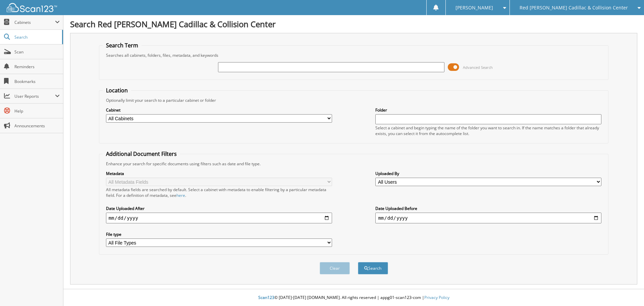  What do you see at coordinates (488, 173) in the screenshot?
I see `label: Uploaded By` at bounding box center [488, 173].